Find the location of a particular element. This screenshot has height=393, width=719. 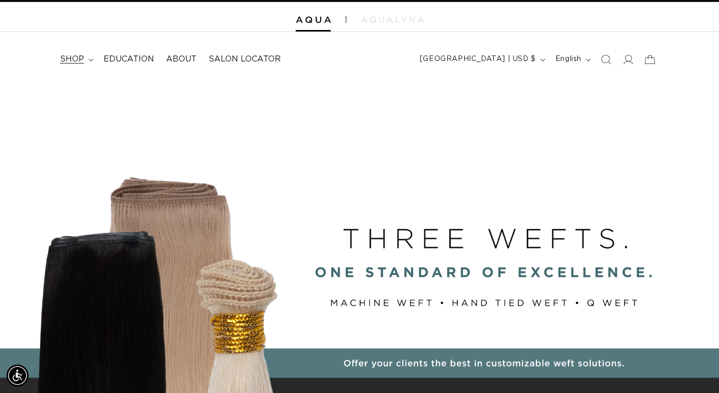

span: About is located at coordinates (181, 59).